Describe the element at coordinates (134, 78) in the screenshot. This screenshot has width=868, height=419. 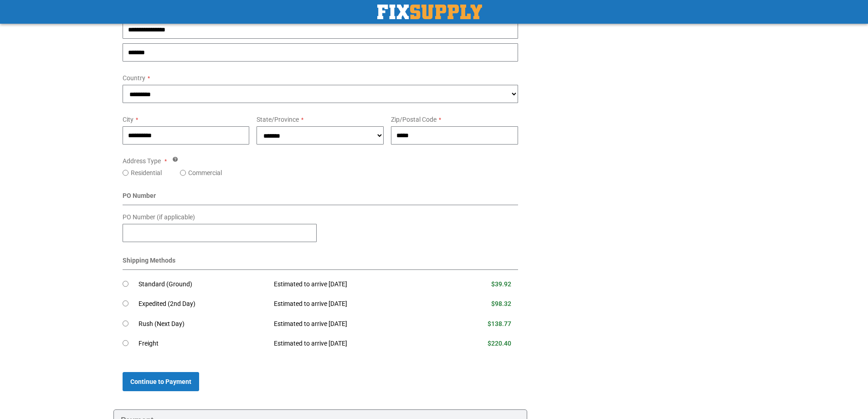
I see `span: Country` at that location.